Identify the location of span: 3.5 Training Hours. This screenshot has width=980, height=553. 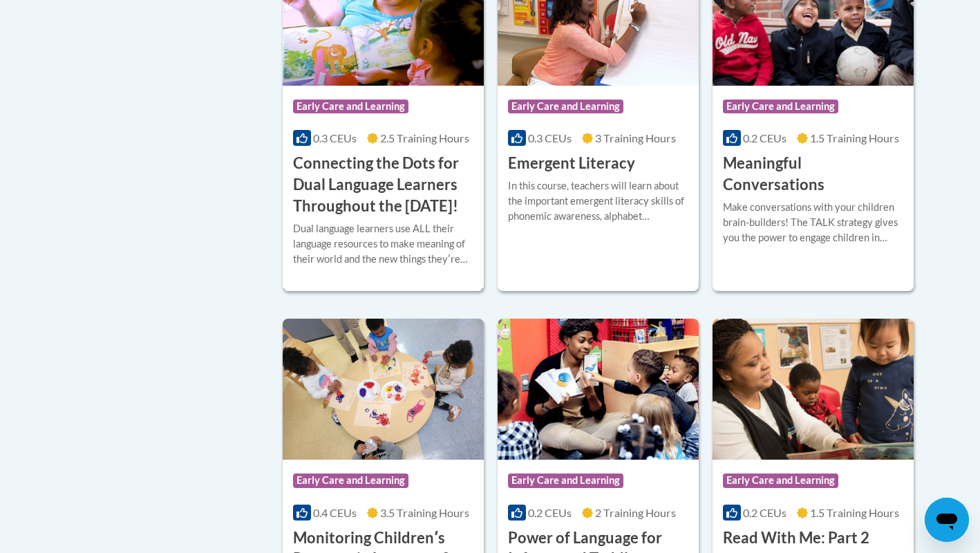
(425, 513).